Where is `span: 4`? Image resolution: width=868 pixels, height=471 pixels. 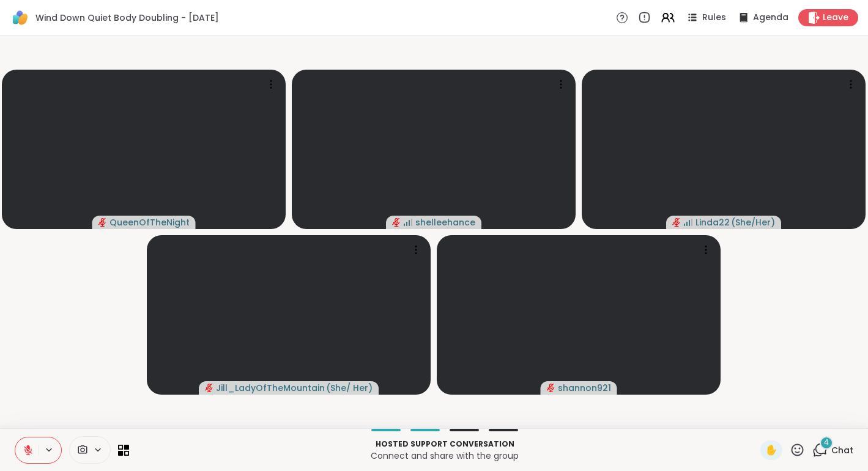 span: 4 is located at coordinates (827, 443).